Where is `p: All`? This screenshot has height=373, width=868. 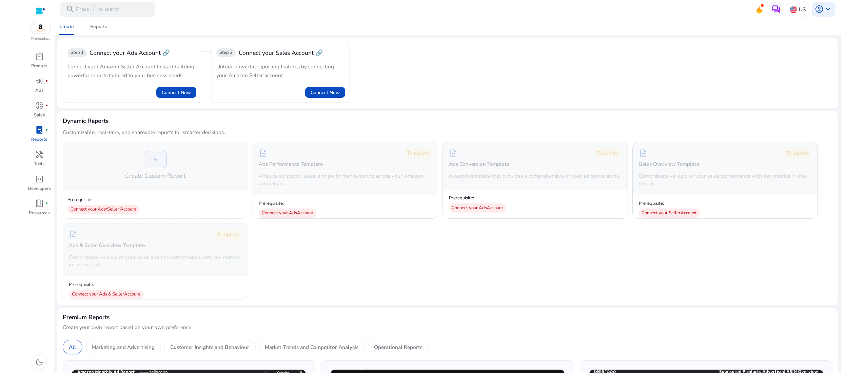
p: All is located at coordinates (72, 347).